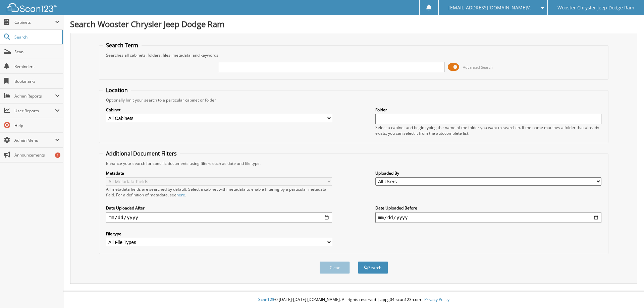 Image resolution: width=644 pixels, height=308 pixels. What do you see at coordinates (32, 7) in the screenshot?
I see `img: scan123-logo-white.svg` at bounding box center [32, 7].